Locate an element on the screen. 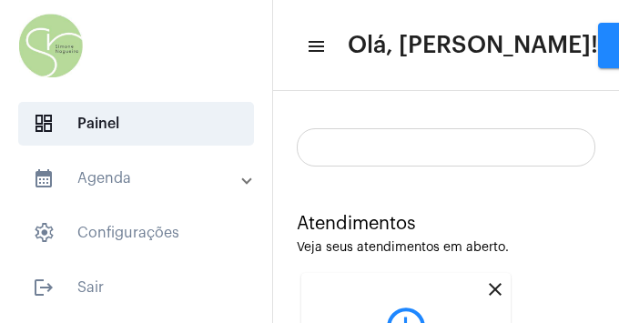 The width and height of the screenshot is (619, 323). span: Configurações is located at coordinates (136, 233).